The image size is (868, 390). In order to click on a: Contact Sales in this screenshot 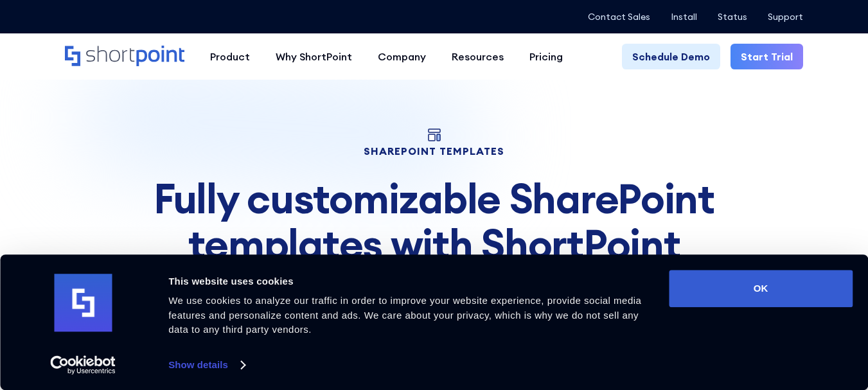, I will do `click(619, 16)`.